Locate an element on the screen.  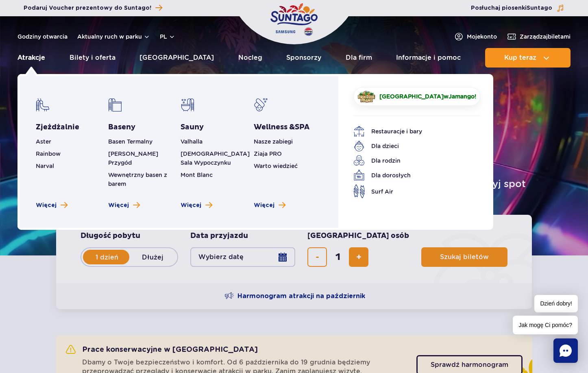
a: Godziny otwarcia is located at coordinates (42, 37).